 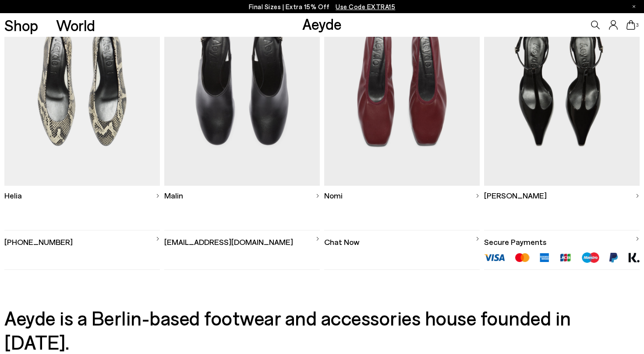 I want to click on span: Nomi, so click(x=333, y=196).